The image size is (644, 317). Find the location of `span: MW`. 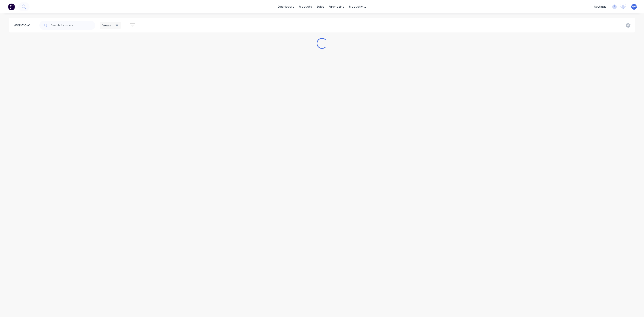

span: MW is located at coordinates (634, 7).